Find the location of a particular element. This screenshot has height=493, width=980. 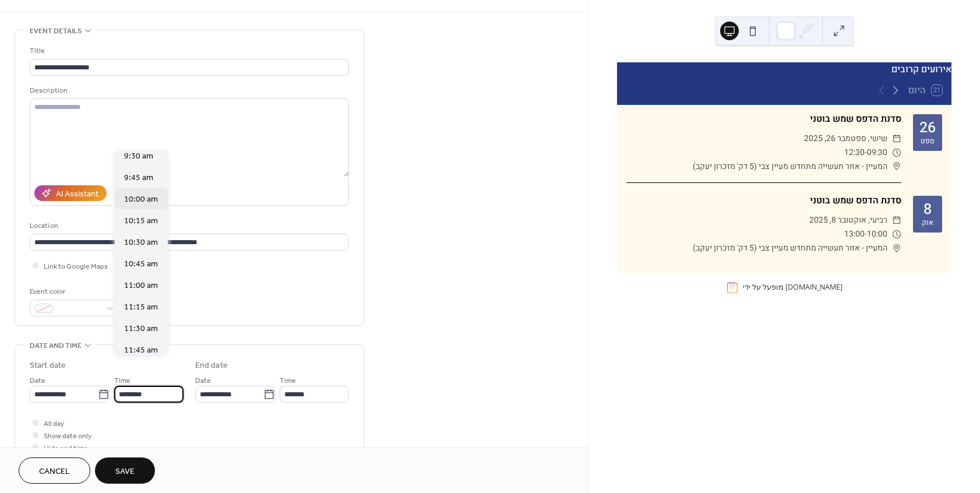

span: Hide end time is located at coordinates (66, 448).